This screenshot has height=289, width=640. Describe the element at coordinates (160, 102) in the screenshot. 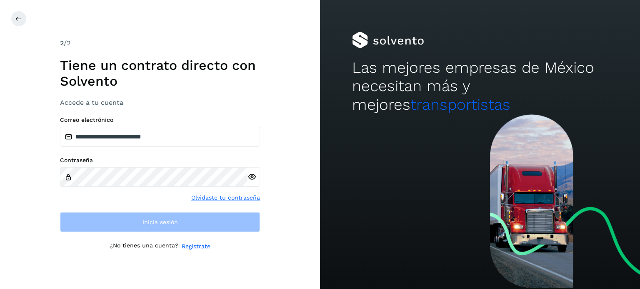

I see `h3: Accede a tu cuenta` at that location.